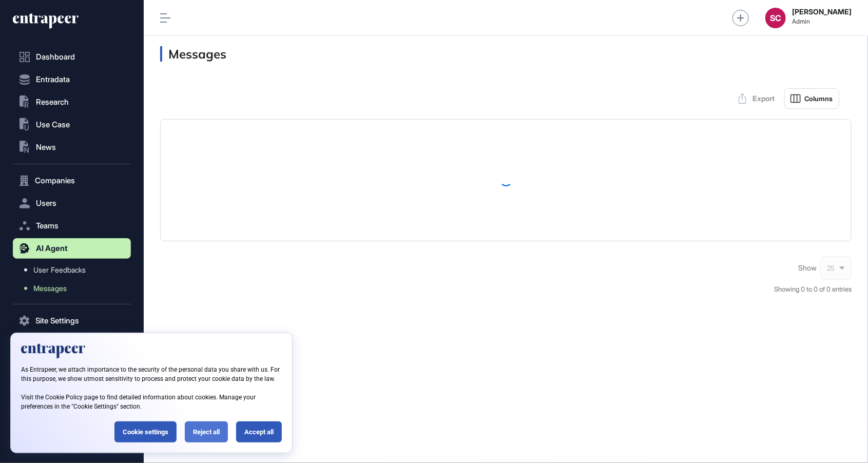  I want to click on button: Use Case, so click(71, 125).